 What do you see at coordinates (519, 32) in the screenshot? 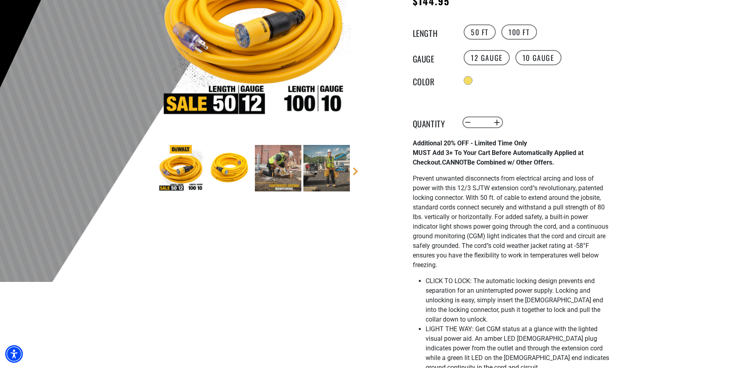
I see `label: 100 FT` at bounding box center [519, 32].